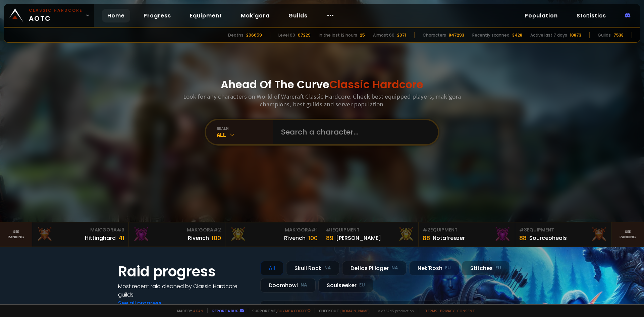 This screenshot has width=644, height=317. I want to click on div: 67229, so click(304, 35).